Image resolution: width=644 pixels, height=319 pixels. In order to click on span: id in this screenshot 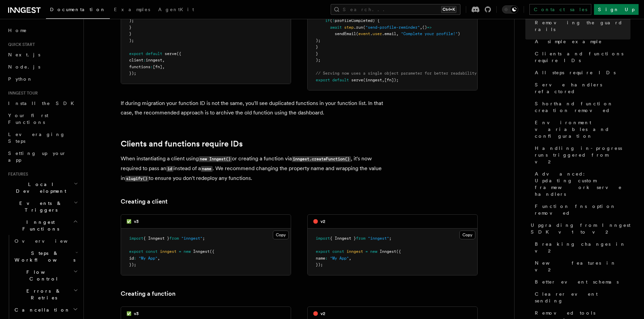, I will do `click(131, 258)`.